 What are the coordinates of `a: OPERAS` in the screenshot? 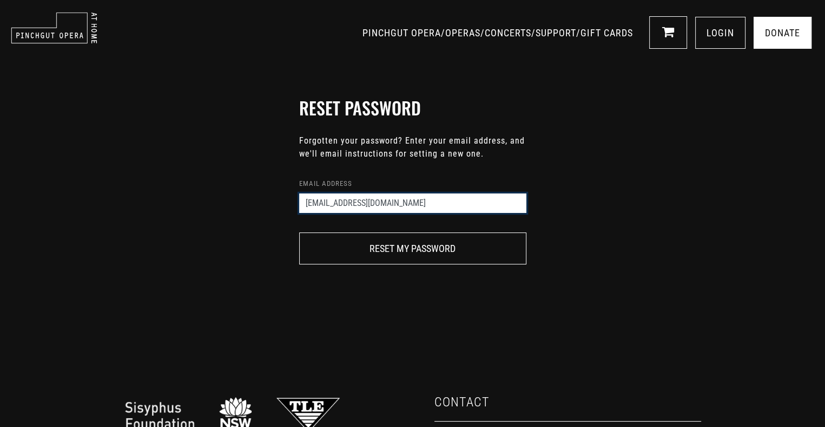 It's located at (463, 32).